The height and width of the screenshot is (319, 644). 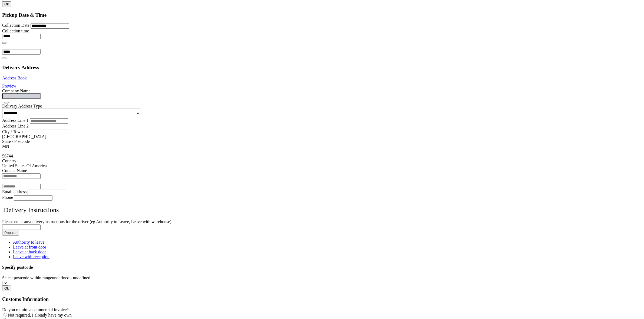 What do you see at coordinates (15, 25) in the screenshot?
I see `label: Collection Date` at bounding box center [15, 25].